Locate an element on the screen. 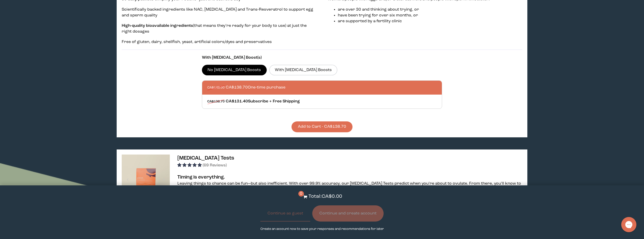 The image size is (644, 239). li: are over 30 and thinking about trying, or is located at coordinates (430, 10).